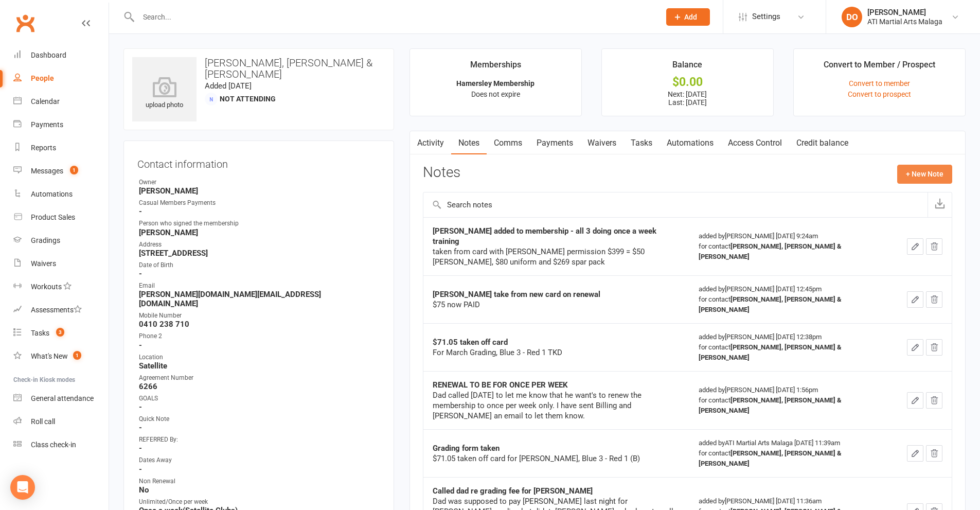 This screenshot has height=510, width=980. What do you see at coordinates (47, 125) in the screenshot?
I see `div: Payments` at bounding box center [47, 125].